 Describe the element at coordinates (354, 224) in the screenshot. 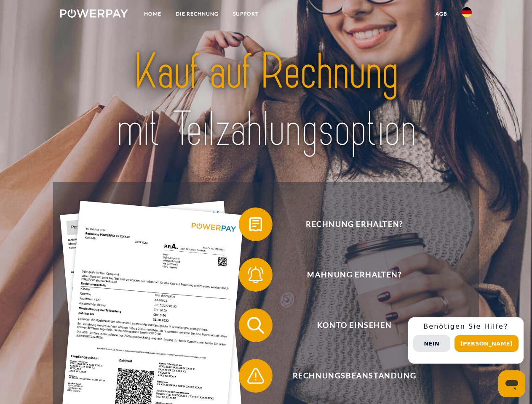

I see `span: Rechnung erhalten?` at that location.